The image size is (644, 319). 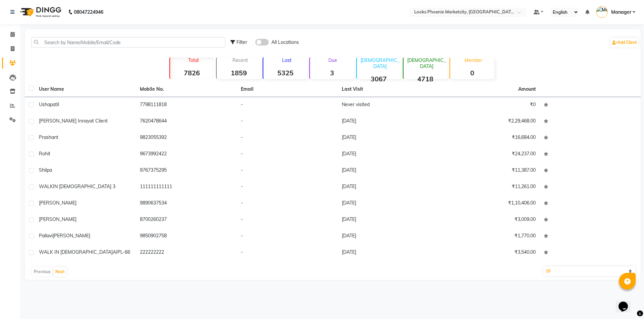 I want to click on td: ₹3,009.00, so click(x=489, y=220).